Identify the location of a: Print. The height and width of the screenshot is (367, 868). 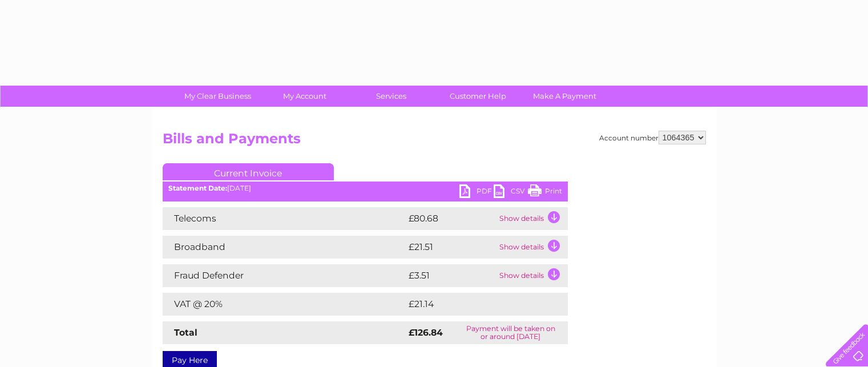
(545, 193).